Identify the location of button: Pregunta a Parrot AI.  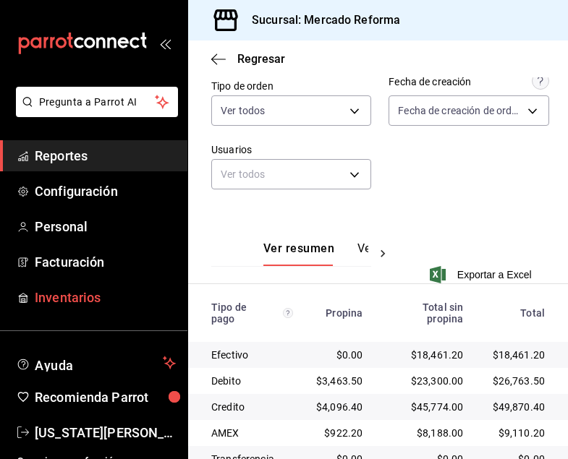
(97, 102).